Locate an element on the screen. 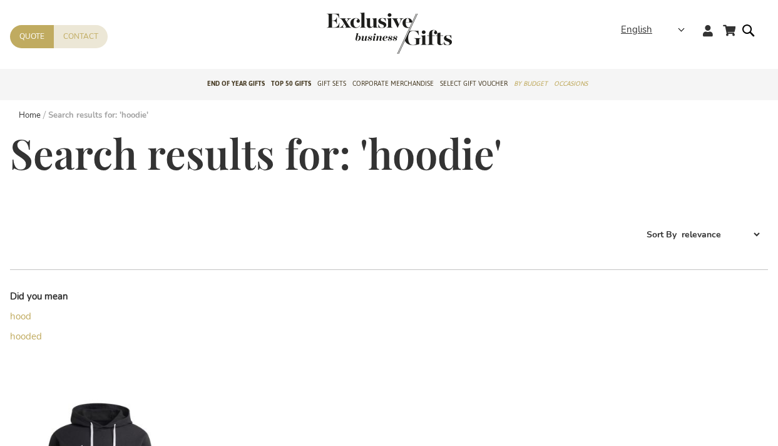 This screenshot has height=446, width=778. span: Search results for: 'hoodie' is located at coordinates (256, 153).